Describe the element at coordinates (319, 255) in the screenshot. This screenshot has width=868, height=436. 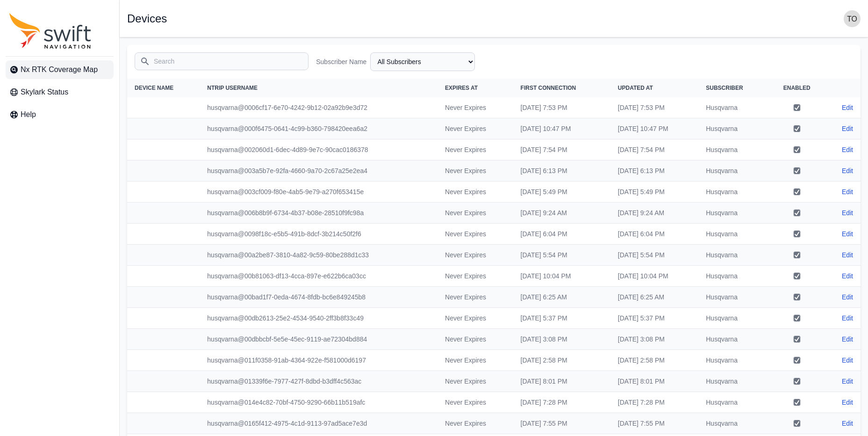
I see `td: husqvarna@00a2be87-3810-4a82-9c59-80be288d1c33` at that location.